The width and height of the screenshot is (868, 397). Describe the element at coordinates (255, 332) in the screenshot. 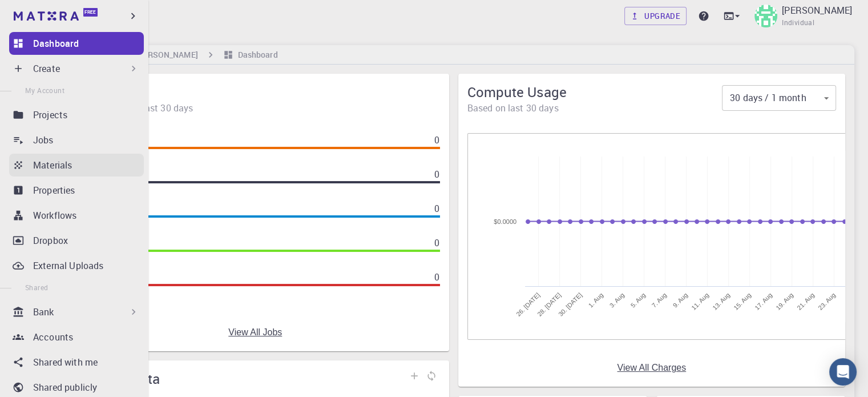

I see `a: View All Jobs` at that location.